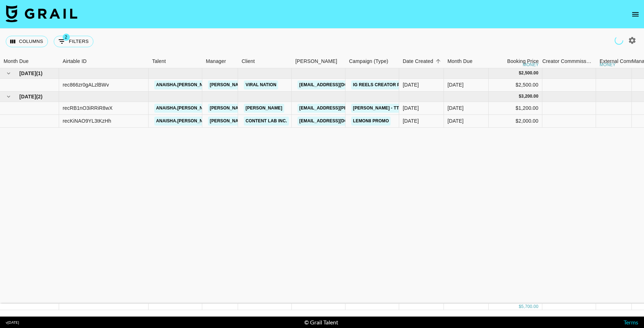  Describe the element at coordinates (516, 85) in the screenshot. I see `div: $2,500.00` at that location.